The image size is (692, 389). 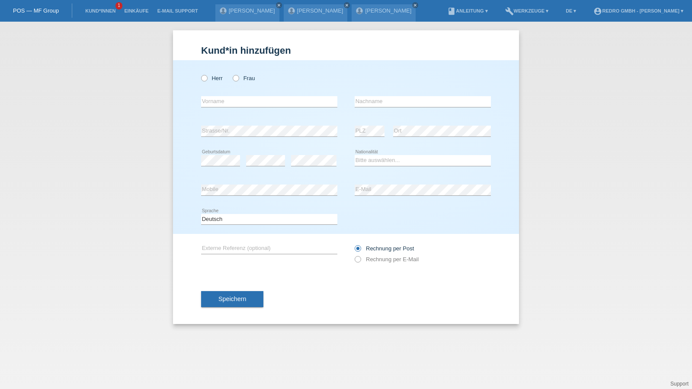 What do you see at coordinates (346, 50) in the screenshot?
I see `h1: Kund*in hinzufügen` at bounding box center [346, 50].